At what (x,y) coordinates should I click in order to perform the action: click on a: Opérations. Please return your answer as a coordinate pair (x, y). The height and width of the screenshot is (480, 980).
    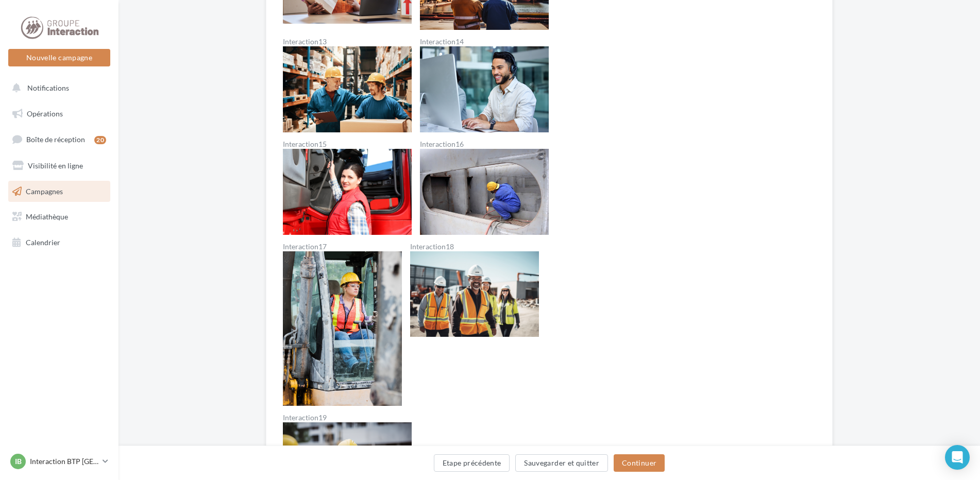
    Looking at the image, I should click on (59, 114).